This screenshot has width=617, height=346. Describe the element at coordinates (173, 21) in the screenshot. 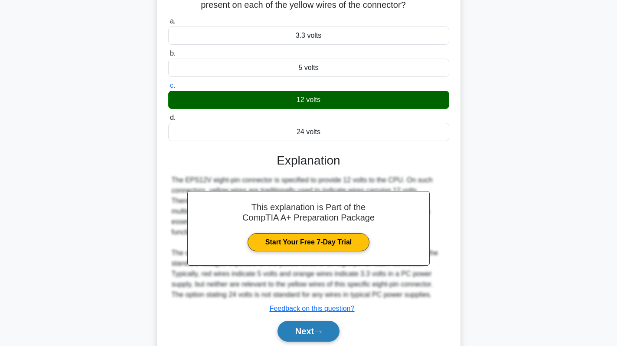

I see `span: a.` at that location.